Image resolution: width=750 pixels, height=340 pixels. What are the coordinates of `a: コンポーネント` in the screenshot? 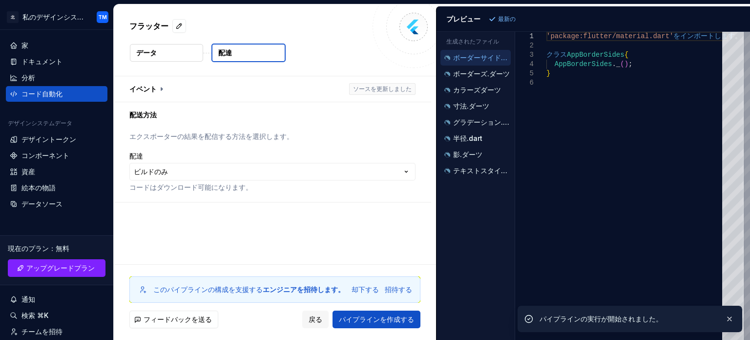 It's located at (57, 155).